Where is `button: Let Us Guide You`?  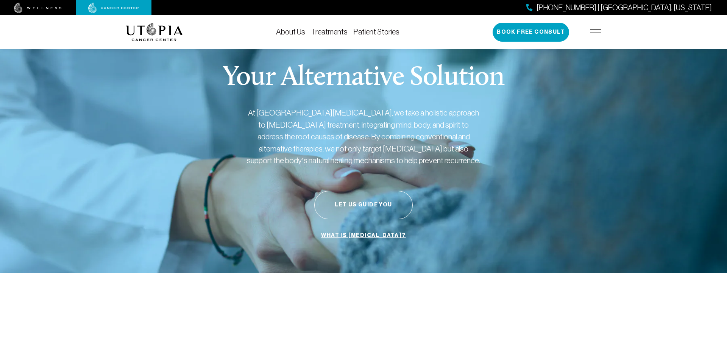
button: Let Us Guide You is located at coordinates (364, 205).